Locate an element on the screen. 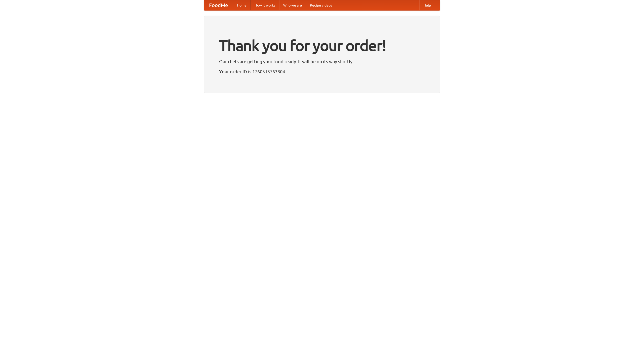 The width and height of the screenshot is (644, 356). h1: Thank you for your order! is located at coordinates (322, 45).